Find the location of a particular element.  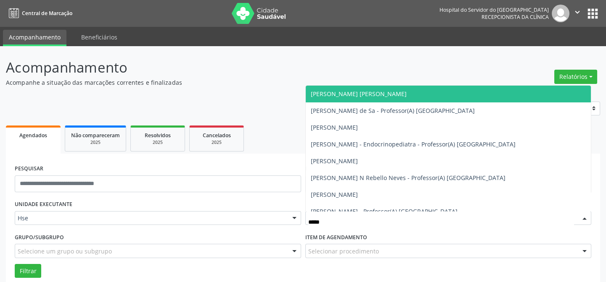

span: Hse is located at coordinates (150, 219).